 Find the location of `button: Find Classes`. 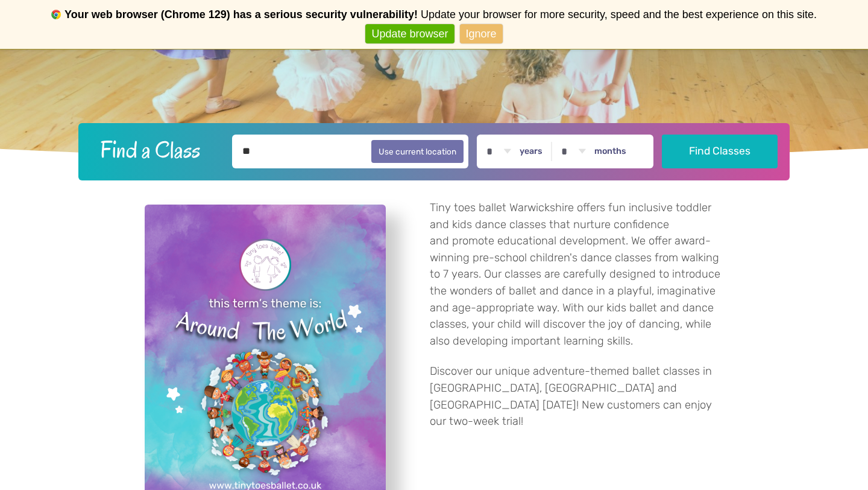

button: Find Classes is located at coordinates (720, 152).